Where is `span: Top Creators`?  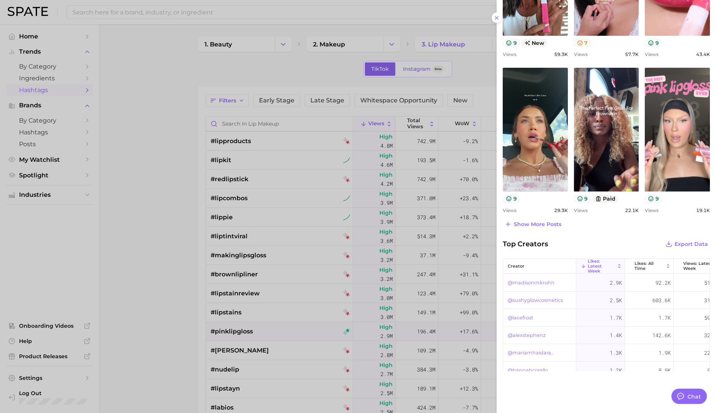
span: Top Creators is located at coordinates (525, 244).